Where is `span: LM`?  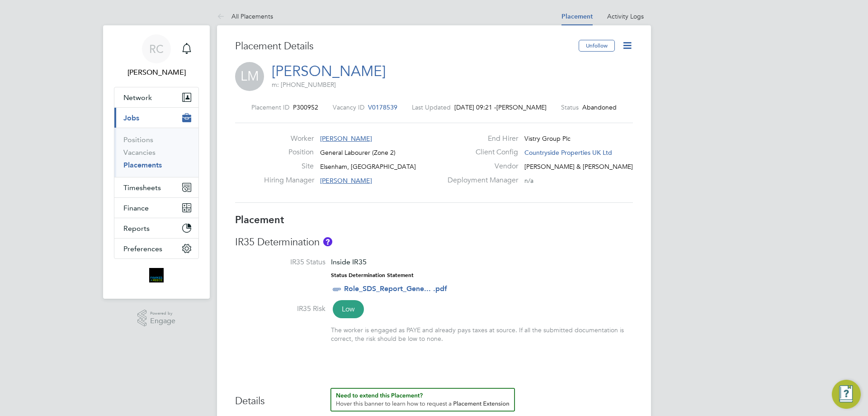 span: LM is located at coordinates (250, 76).